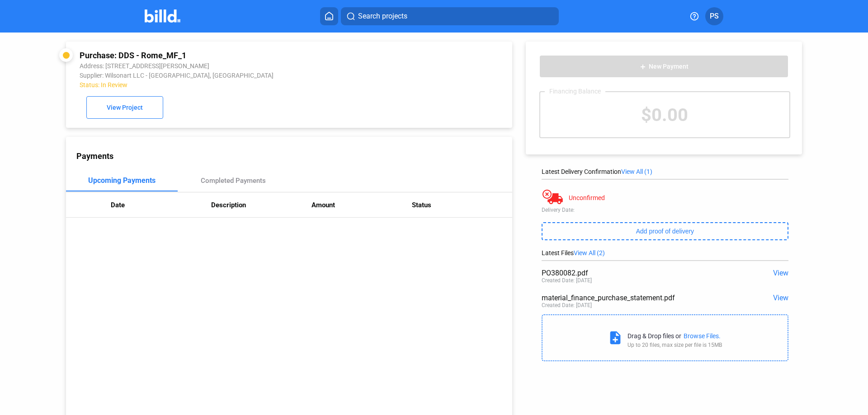 Image resolution: width=868 pixels, height=415 pixels. Describe the element at coordinates (233, 180) in the screenshot. I see `div: Completed Payments` at that location.